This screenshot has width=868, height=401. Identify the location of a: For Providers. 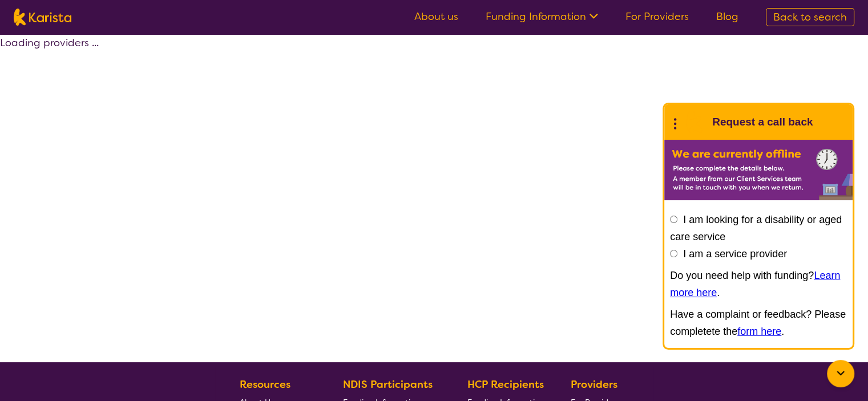
(657, 17).